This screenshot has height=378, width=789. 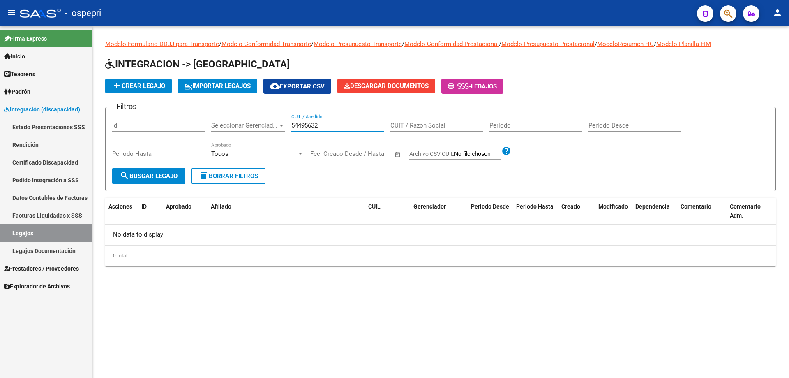 I want to click on span: Buscar Legajo, so click(x=148, y=176).